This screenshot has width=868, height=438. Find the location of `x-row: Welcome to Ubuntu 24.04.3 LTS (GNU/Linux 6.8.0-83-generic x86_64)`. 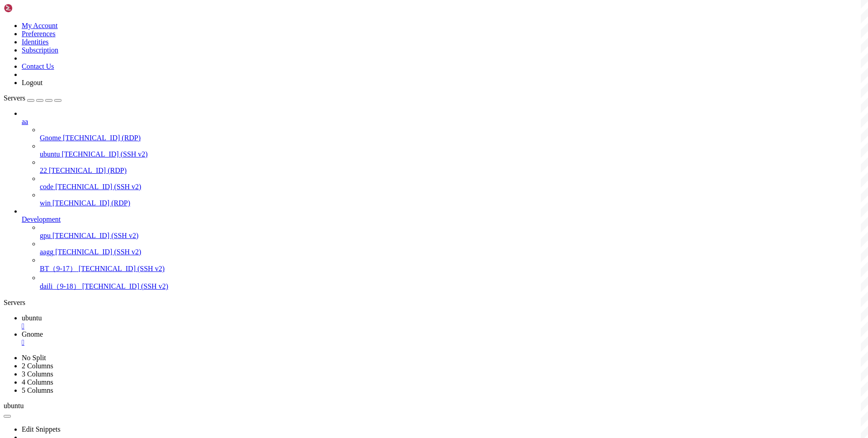

x-row: Welcome to Ubuntu 24.04.3 LTS (GNU/Linux 6.8.0-83-generic x86_64) is located at coordinates (376, 7).